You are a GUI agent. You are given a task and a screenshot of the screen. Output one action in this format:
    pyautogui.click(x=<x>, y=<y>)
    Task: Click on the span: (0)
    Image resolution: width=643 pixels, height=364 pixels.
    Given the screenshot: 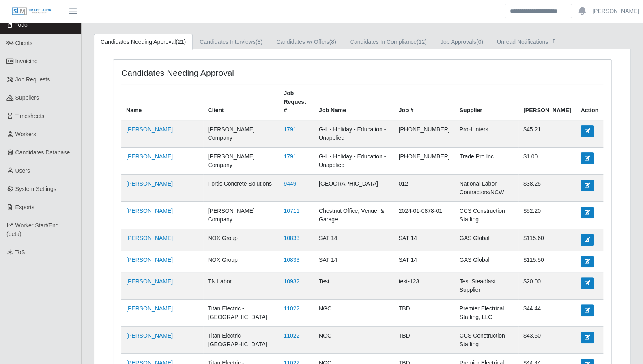 What is the action you would take?
    pyautogui.click(x=480, y=42)
    